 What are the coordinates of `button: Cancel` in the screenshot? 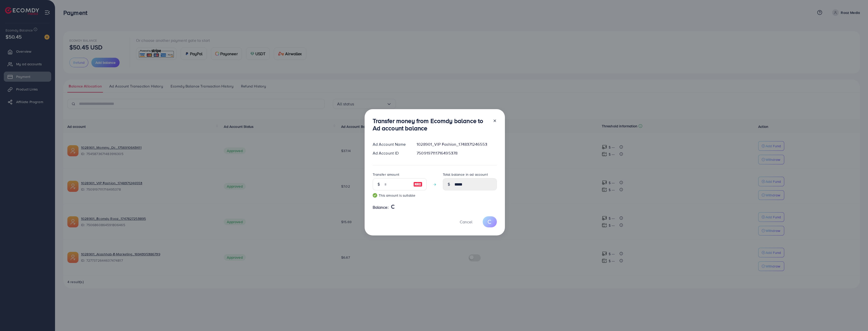 It's located at (466, 222).